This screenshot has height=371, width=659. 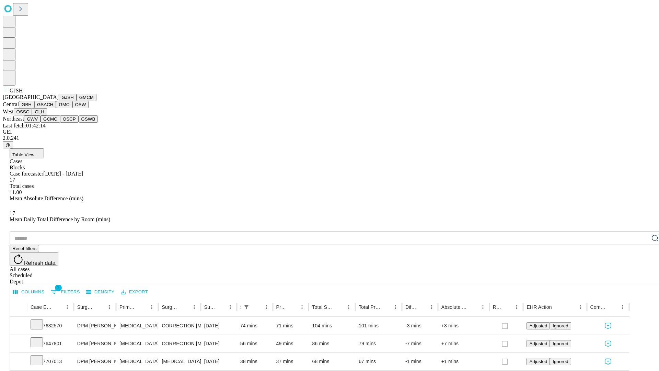 I want to click on div: Total Scheduled Duration, so click(x=322, y=307).